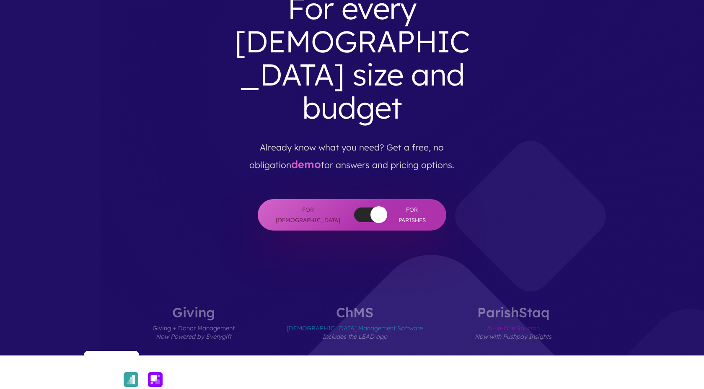 The width and height of the screenshot is (704, 389). What do you see at coordinates (194, 330) in the screenshot?
I see `label: Giving` at bounding box center [194, 330].